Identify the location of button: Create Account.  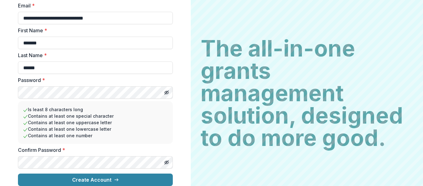
(95, 179).